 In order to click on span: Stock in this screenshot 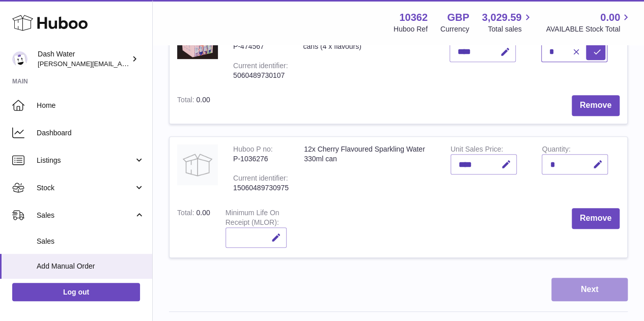, I will do `click(85, 188)`.